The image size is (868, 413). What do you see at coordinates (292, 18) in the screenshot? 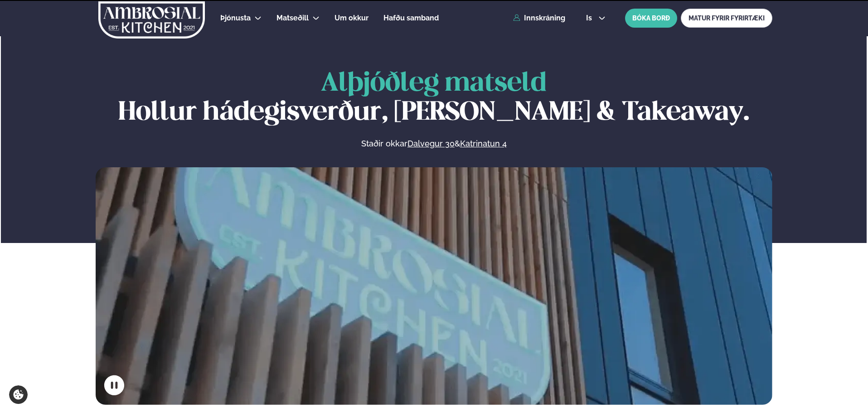
I see `a: Matseðill` at bounding box center [292, 18].